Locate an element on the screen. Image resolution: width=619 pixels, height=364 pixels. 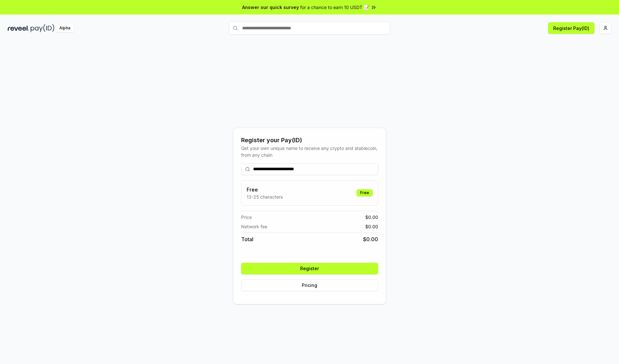
button: Pricing is located at coordinates (309, 285).